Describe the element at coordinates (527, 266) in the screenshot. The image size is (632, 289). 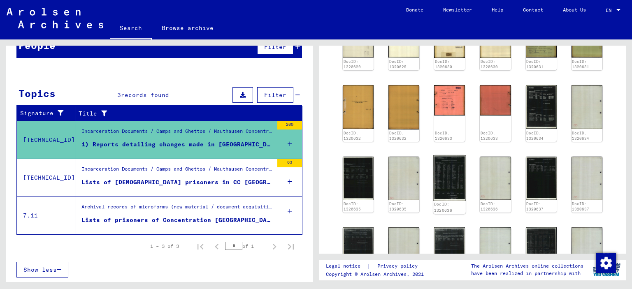
I see `p: The Arolsen Archives online collections` at that location.